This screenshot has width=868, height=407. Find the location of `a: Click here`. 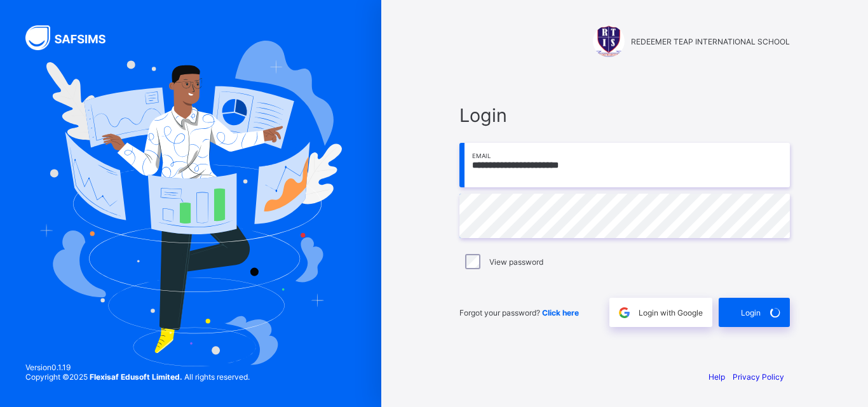

a: Click here is located at coordinates (561, 312).